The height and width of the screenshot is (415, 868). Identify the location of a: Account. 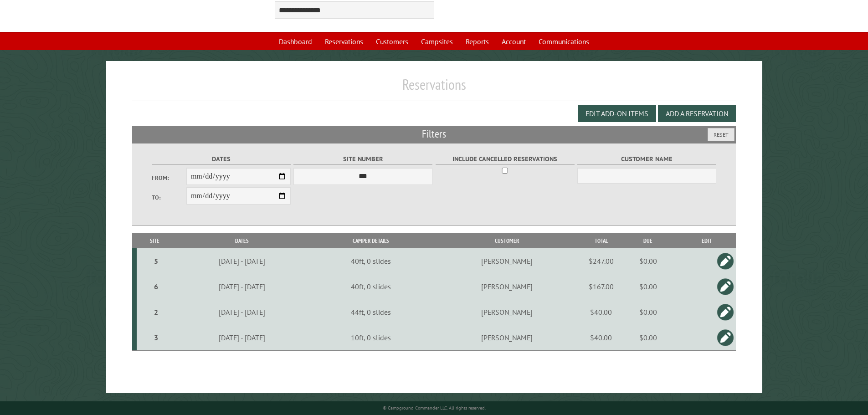
(514, 42).